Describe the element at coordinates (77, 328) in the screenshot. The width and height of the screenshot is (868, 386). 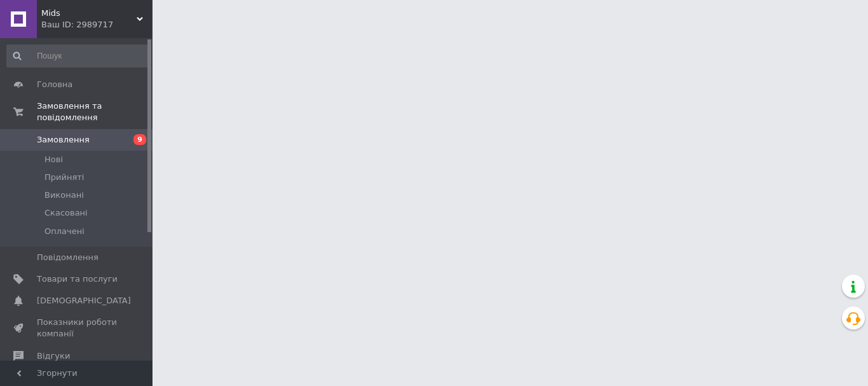
I see `span: Показники роботи компанії` at that location.